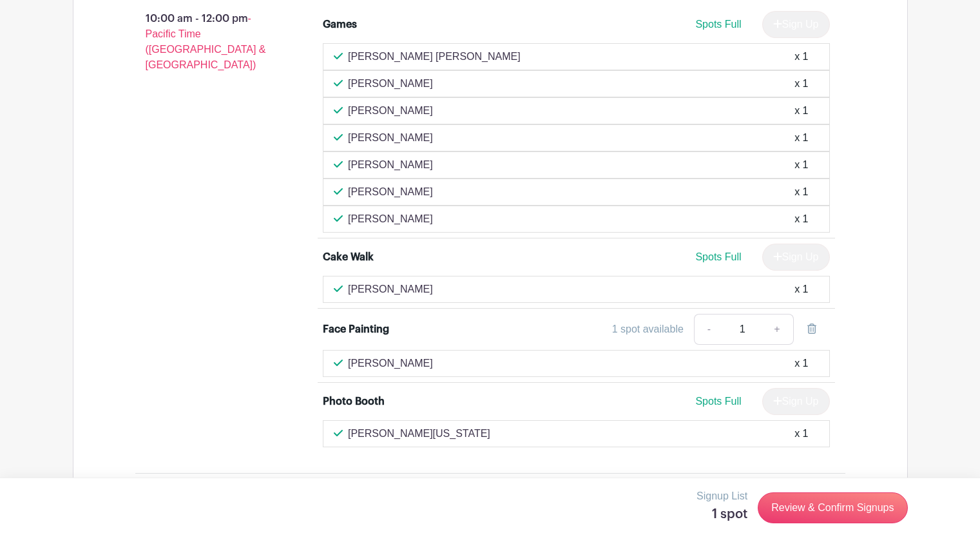 The width and height of the screenshot is (980, 542). What do you see at coordinates (348, 257) in the screenshot?
I see `div: Cake Walk` at bounding box center [348, 257].